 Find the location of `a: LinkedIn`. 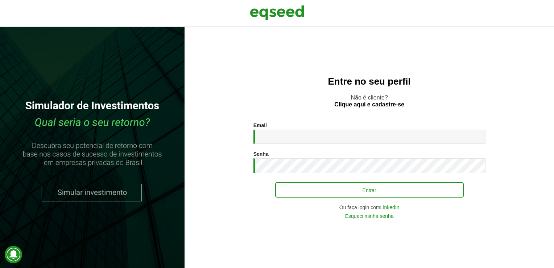

a: LinkedIn is located at coordinates (390, 207).